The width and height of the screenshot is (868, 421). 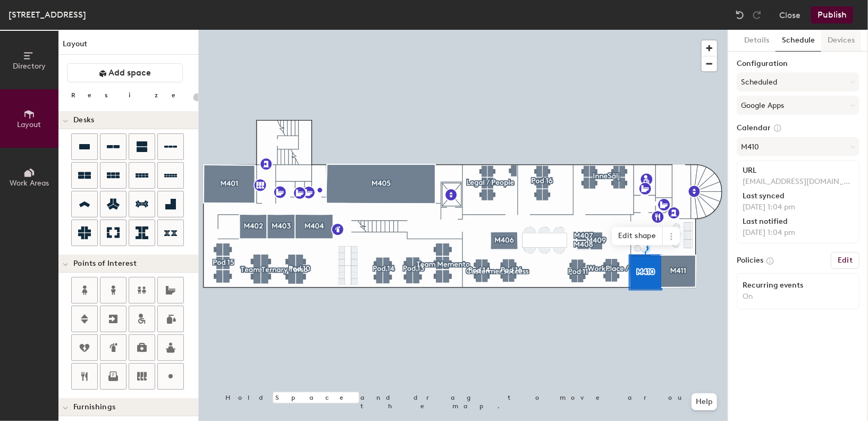 What do you see at coordinates (798, 296) in the screenshot?
I see `p: On` at bounding box center [798, 296].